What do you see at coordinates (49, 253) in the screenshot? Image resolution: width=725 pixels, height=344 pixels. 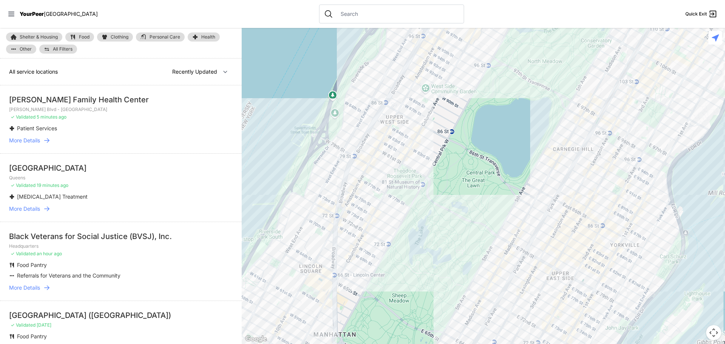 I see `span: an hour ago` at bounding box center [49, 253].